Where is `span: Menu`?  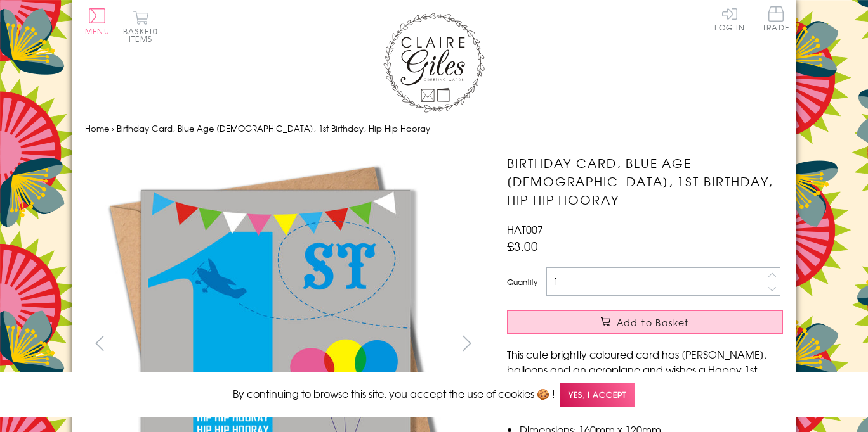
span: Menu is located at coordinates (97, 31).